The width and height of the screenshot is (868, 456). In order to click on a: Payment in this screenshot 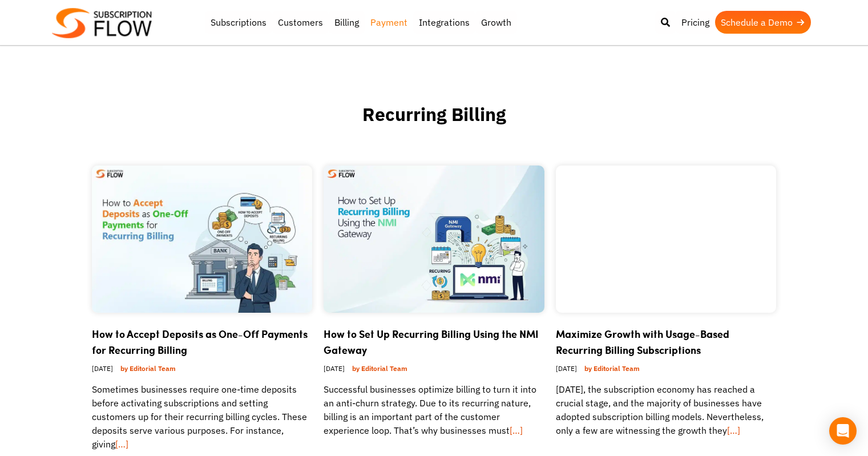, I will do `click(389, 22)`.